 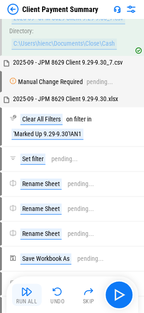 I want to click on img: Main button, so click(x=119, y=295).